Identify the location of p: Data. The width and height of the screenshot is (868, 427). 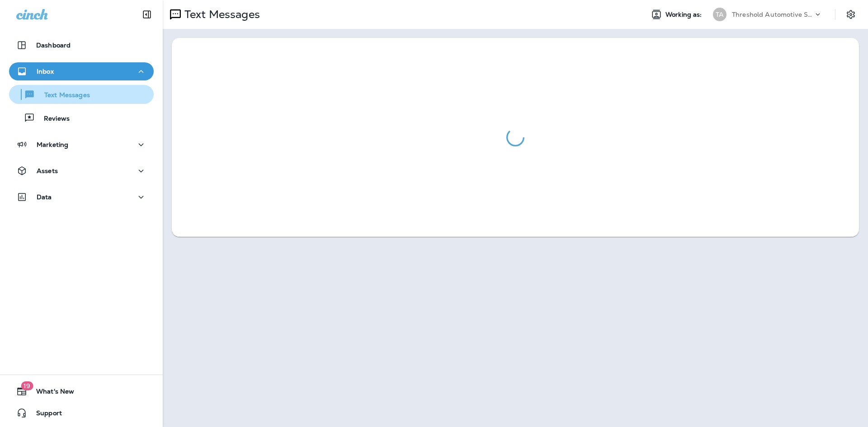
(44, 197).